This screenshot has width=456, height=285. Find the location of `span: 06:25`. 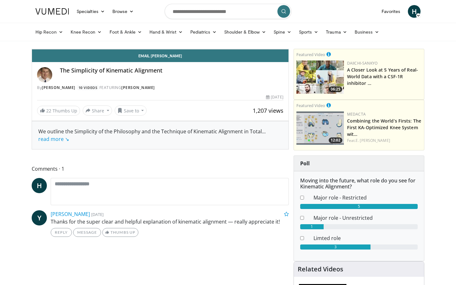

span: 06:25 is located at coordinates (335, 89).